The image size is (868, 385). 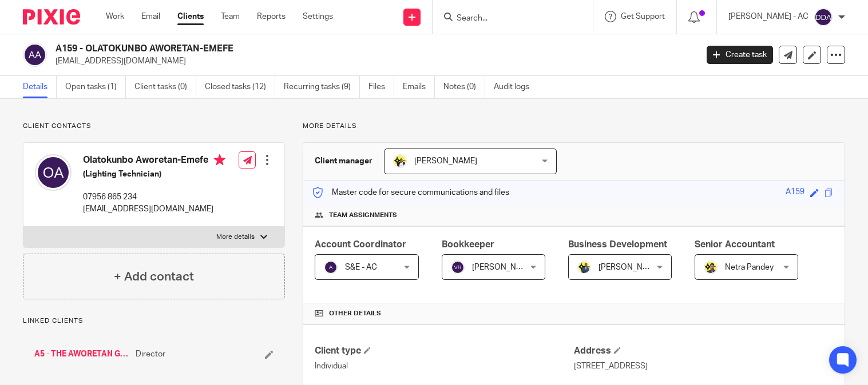 I want to click on h4: Address, so click(x=703, y=351).